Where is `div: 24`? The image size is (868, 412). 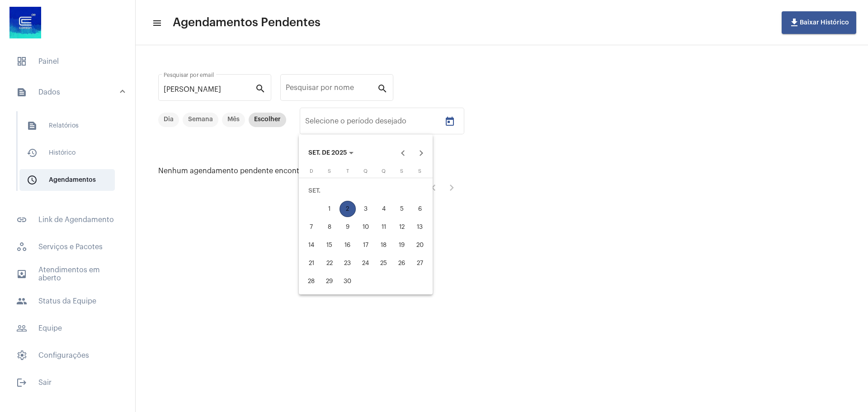
div: 24 is located at coordinates (366, 263).